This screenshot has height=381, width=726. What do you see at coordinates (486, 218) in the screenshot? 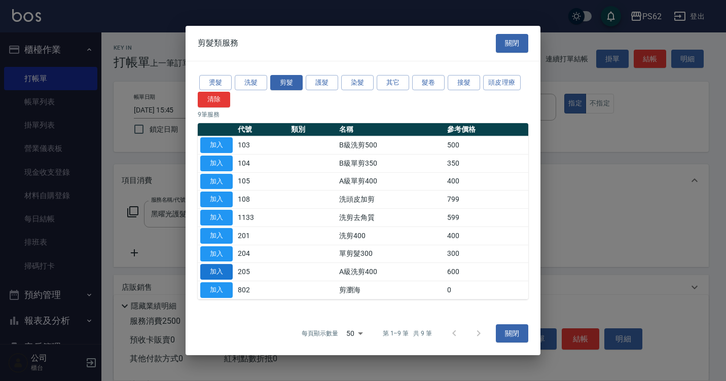
I see `td: 599` at bounding box center [486, 218].